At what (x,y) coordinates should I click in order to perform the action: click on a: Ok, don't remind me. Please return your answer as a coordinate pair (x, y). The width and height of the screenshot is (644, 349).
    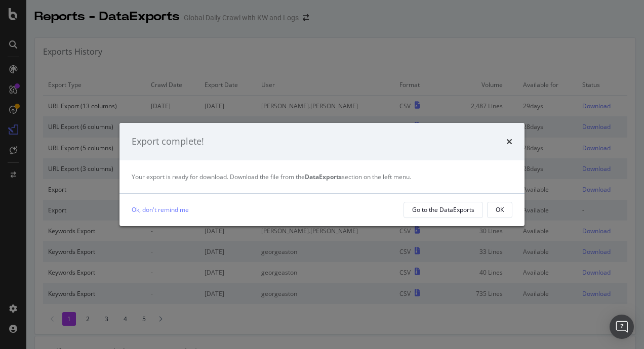
    Looking at the image, I should click on (160, 210).